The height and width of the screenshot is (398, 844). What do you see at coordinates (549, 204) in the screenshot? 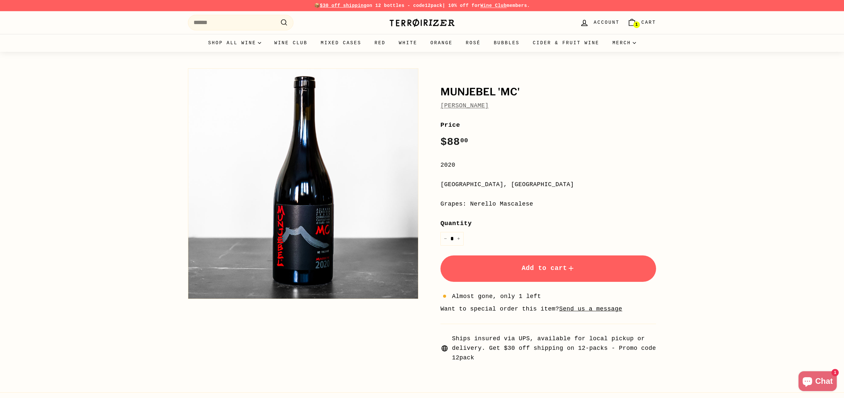
I see `div: Grapes: Nerello Mascalese` at bounding box center [549, 204].